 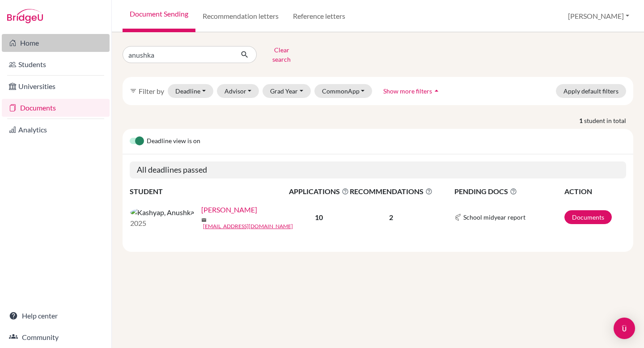 I want to click on button: CommonApp, so click(x=343, y=91).